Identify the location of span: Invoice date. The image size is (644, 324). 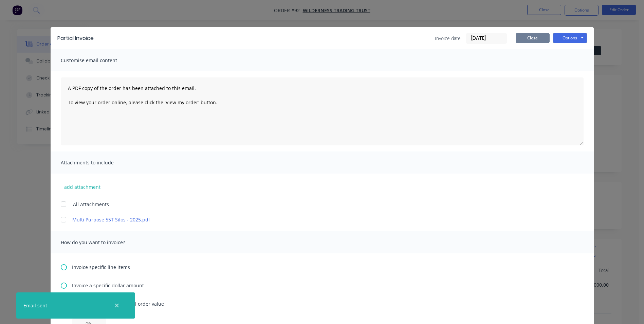
(448, 38).